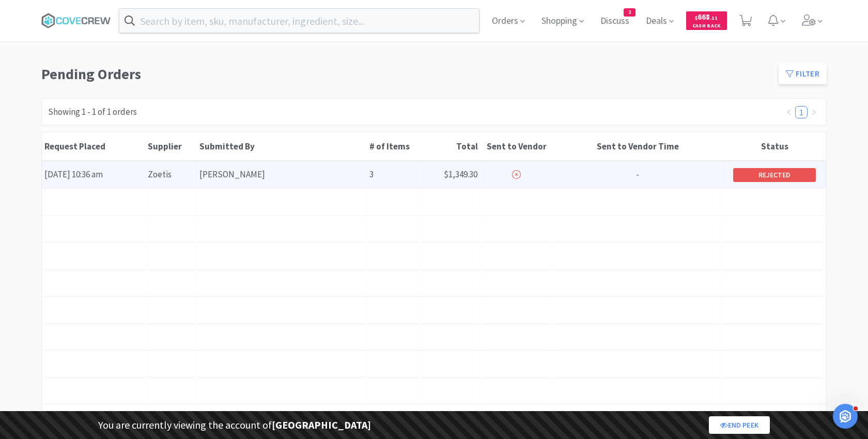 This screenshot has width=868, height=439. I want to click on div: Request Placed, so click(94, 146).